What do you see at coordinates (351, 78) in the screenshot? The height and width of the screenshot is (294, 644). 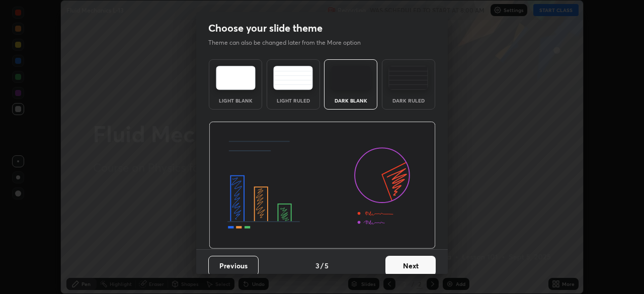 I see `img: darkTheme.f0cc69e5.svg` at bounding box center [351, 78].